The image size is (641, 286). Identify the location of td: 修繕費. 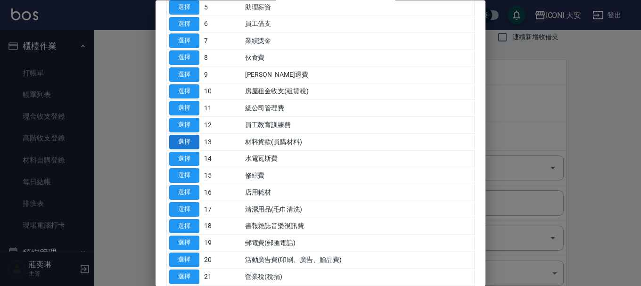
(358, 176).